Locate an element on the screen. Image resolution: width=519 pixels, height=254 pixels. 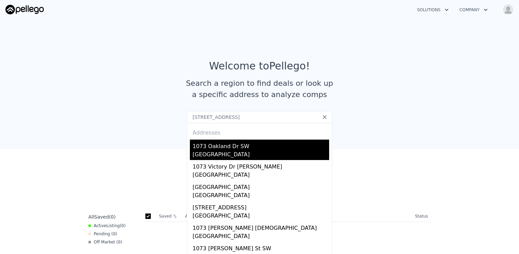
div: Welcome to Pellego ! is located at coordinates (260, 66).